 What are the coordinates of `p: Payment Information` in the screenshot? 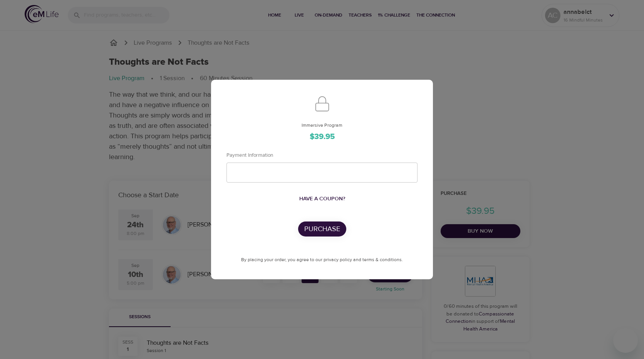 It's located at (298, 155).